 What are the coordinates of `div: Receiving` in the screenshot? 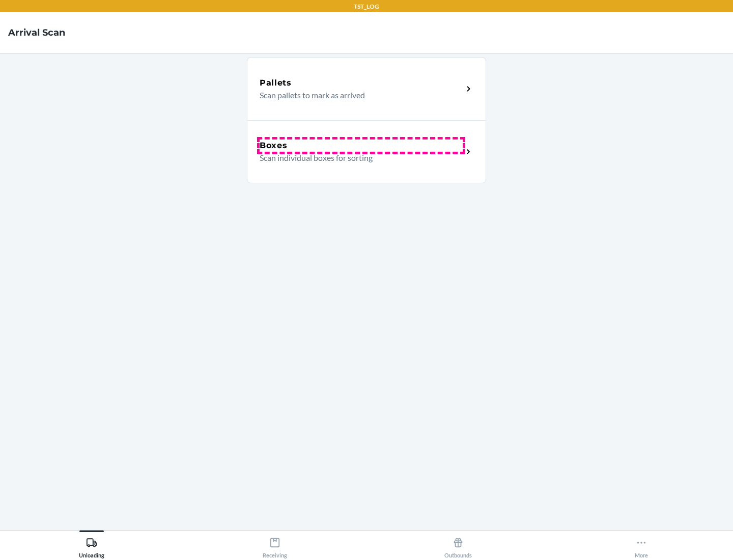 It's located at (275, 546).